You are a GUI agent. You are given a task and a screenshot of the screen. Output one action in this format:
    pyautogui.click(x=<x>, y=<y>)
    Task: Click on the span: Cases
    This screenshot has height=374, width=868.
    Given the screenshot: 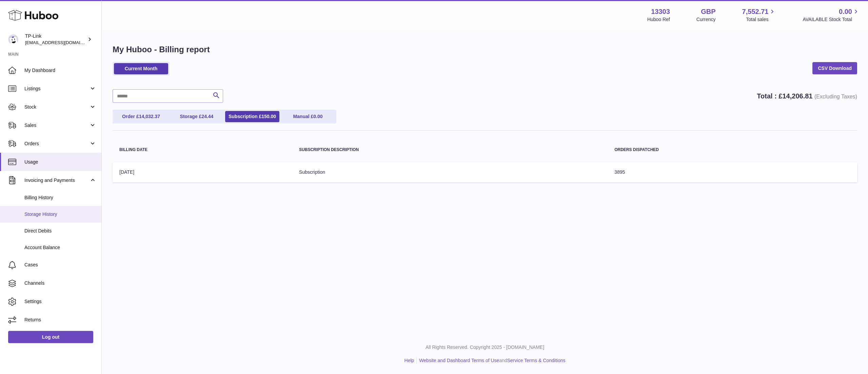 What is the action you would take?
    pyautogui.click(x=60, y=265)
    